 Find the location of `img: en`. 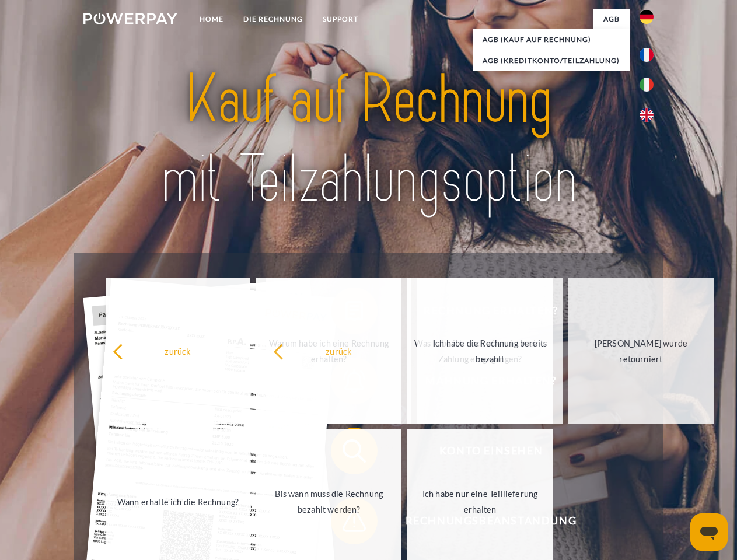

img: en is located at coordinates (646, 115).